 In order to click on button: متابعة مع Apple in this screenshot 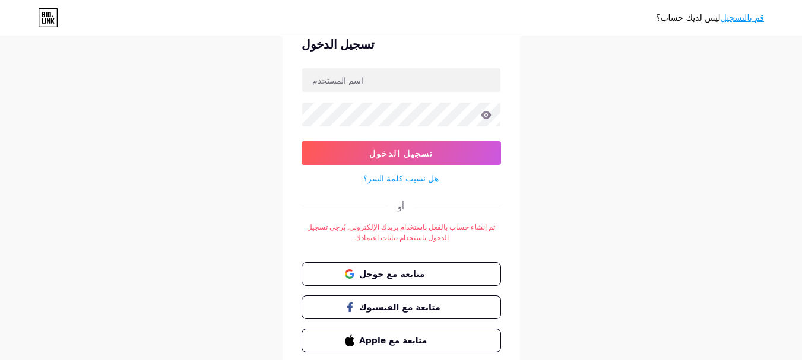, I will do `click(401, 341)`.